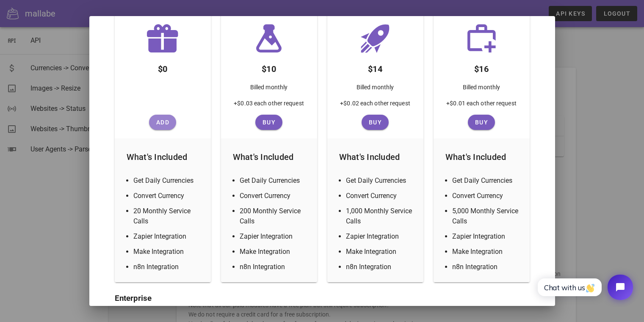  Describe the element at coordinates (482, 67) in the screenshot. I see `div: $16` at that location.